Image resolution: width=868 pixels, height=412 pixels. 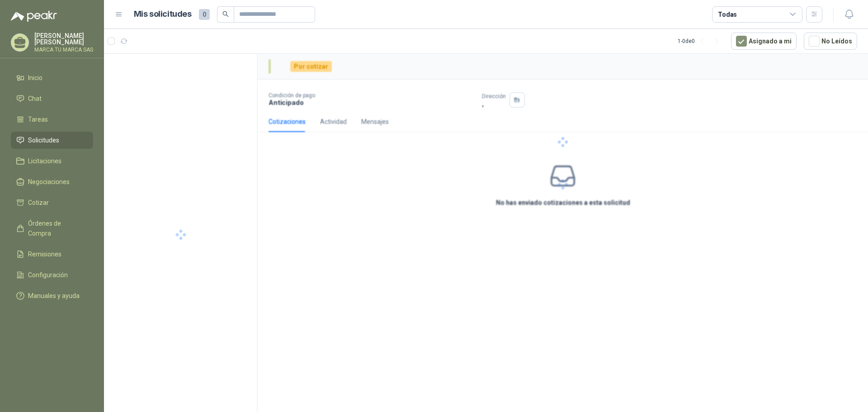 I want to click on a: Inicio, so click(x=52, y=78).